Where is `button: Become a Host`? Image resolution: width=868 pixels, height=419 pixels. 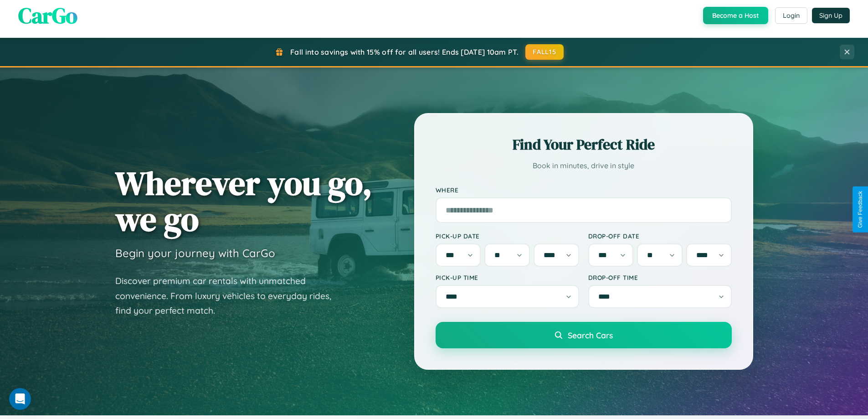
button: Become a Host is located at coordinates (736, 16).